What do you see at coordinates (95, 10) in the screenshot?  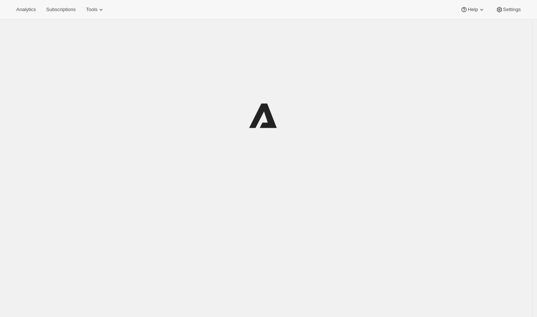 I see `button: Tools` at bounding box center [95, 10].